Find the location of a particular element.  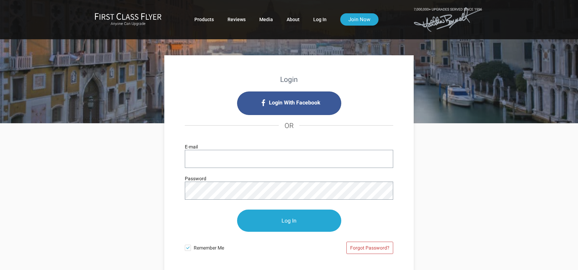

span: Login With Facebook is located at coordinates (294, 103).